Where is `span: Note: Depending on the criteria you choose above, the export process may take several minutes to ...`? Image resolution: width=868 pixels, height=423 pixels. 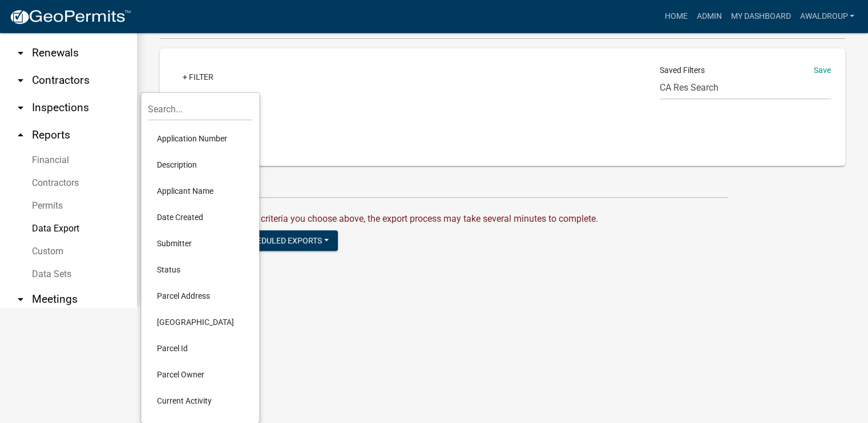 span: Note: Depending on the criteria you choose above, the export process may take several minutes to ... is located at coordinates (381, 218).